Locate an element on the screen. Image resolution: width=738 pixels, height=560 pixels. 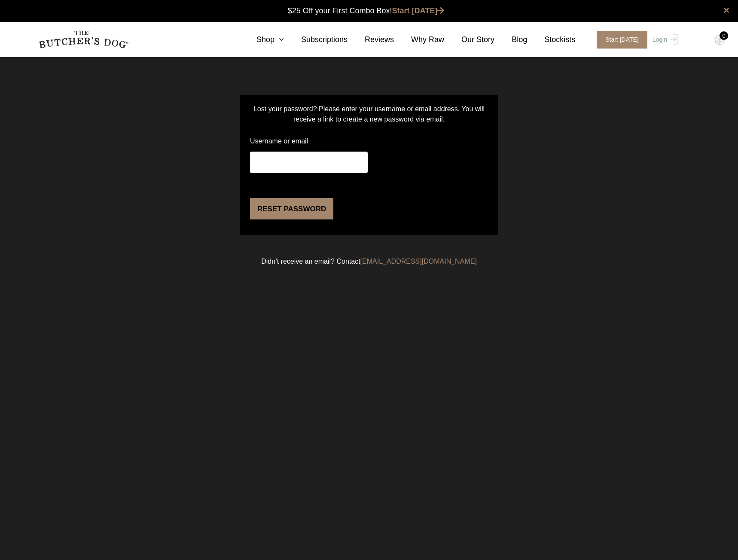
button: Reset password is located at coordinates (292, 209).